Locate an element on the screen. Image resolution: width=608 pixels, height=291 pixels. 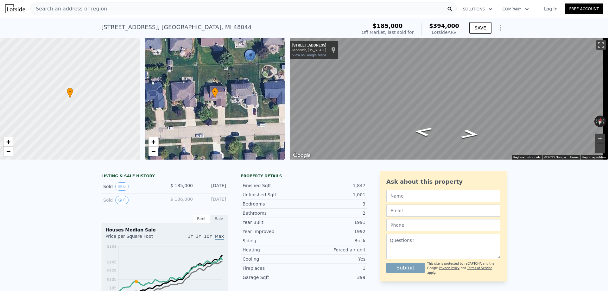
div: 1992 is located at coordinates (335, 232).